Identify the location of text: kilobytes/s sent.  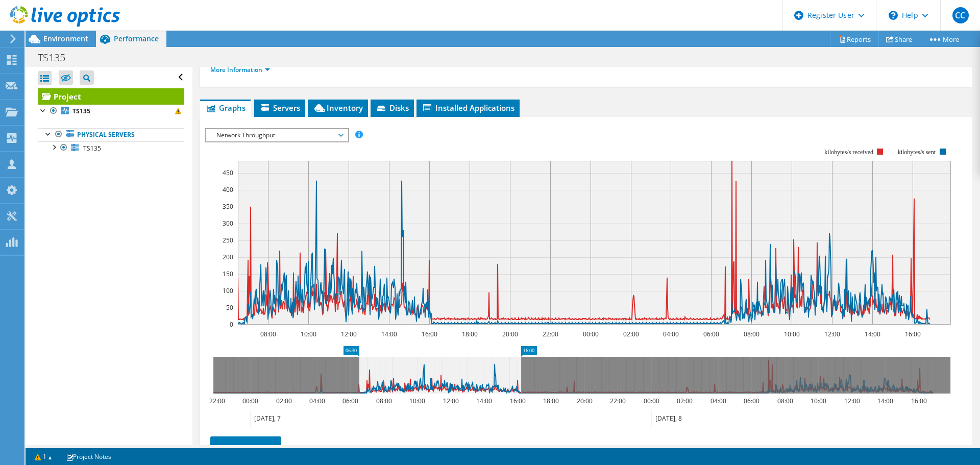
(917, 152).